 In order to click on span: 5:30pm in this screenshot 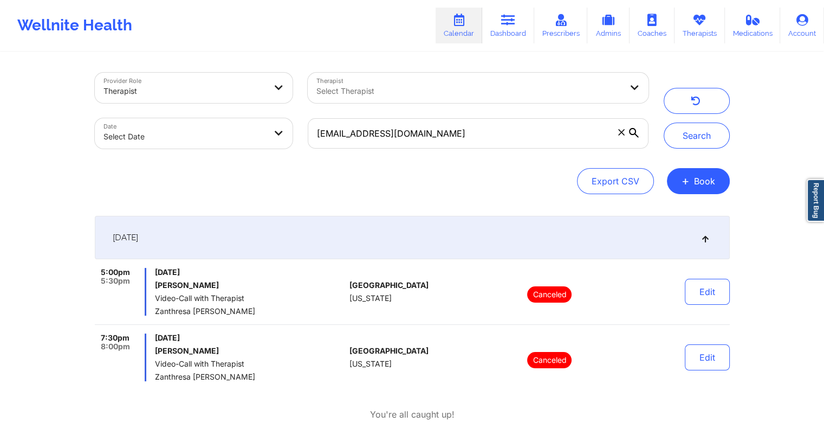, I will do `click(115, 281)`.